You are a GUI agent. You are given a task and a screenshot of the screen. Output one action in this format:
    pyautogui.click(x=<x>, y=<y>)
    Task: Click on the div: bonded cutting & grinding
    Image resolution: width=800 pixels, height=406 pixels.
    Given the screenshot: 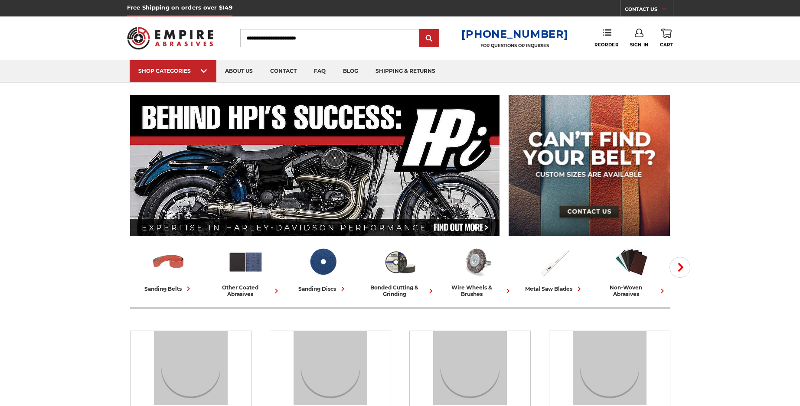 What is the action you would take?
    pyautogui.click(x=400, y=291)
    